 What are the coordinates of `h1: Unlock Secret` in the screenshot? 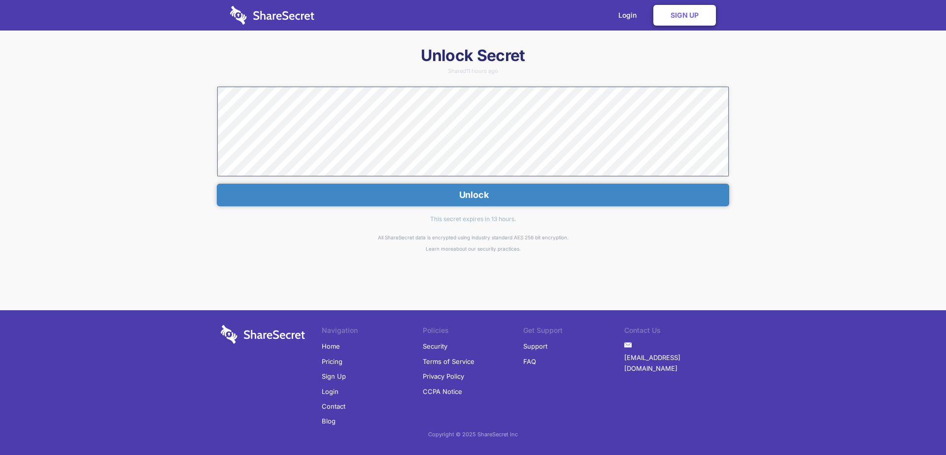 It's located at (473, 56).